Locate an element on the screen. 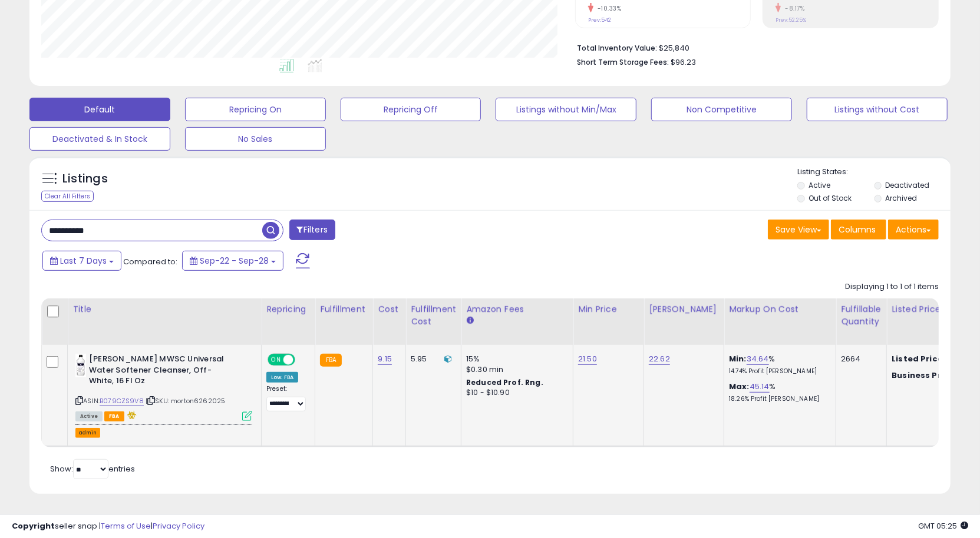  button: Listings without Min/Max is located at coordinates (566, 110).